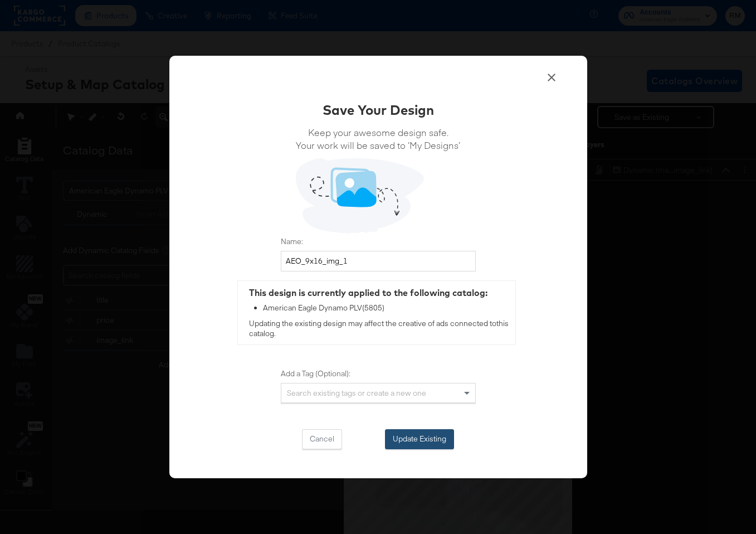  Describe the element at coordinates (322, 439) in the screenshot. I see `button: Cancel` at that location.